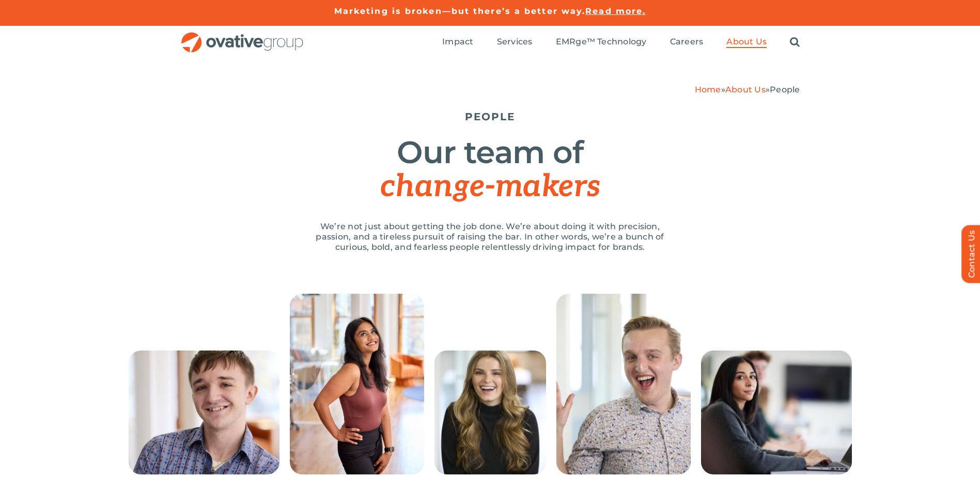 Image resolution: width=980 pixels, height=477 pixels. Describe the element at coordinates (687, 42) in the screenshot. I see `a: Careers` at that location.